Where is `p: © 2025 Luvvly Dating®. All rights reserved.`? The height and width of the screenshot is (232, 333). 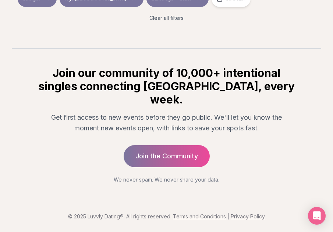
p: © 2025 Luvvly Dating®. All rights reserved. is located at coordinates (166, 216).